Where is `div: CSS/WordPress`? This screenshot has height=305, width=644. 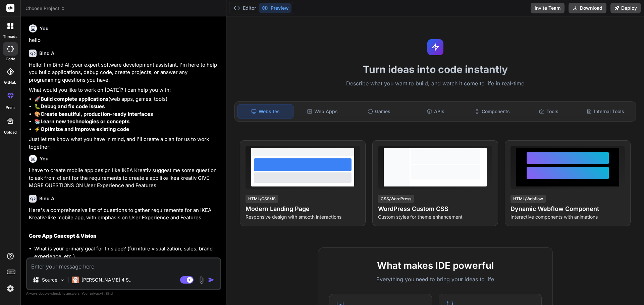
div: CSS/WordPress is located at coordinates (396, 199).